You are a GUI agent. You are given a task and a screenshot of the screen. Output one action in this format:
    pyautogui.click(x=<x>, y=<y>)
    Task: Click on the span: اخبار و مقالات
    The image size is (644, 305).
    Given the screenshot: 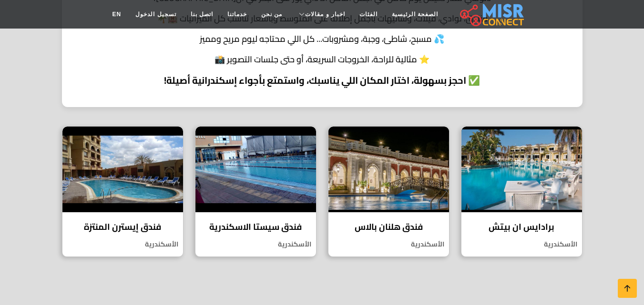 What is the action you would take?
    pyautogui.click(x=325, y=15)
    